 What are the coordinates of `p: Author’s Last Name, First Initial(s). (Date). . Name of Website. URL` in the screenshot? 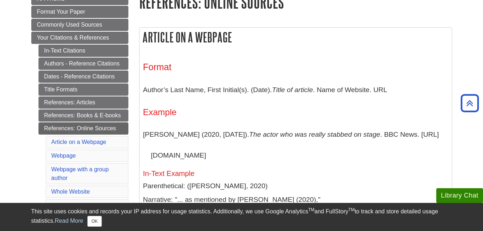 It's located at (296, 90).